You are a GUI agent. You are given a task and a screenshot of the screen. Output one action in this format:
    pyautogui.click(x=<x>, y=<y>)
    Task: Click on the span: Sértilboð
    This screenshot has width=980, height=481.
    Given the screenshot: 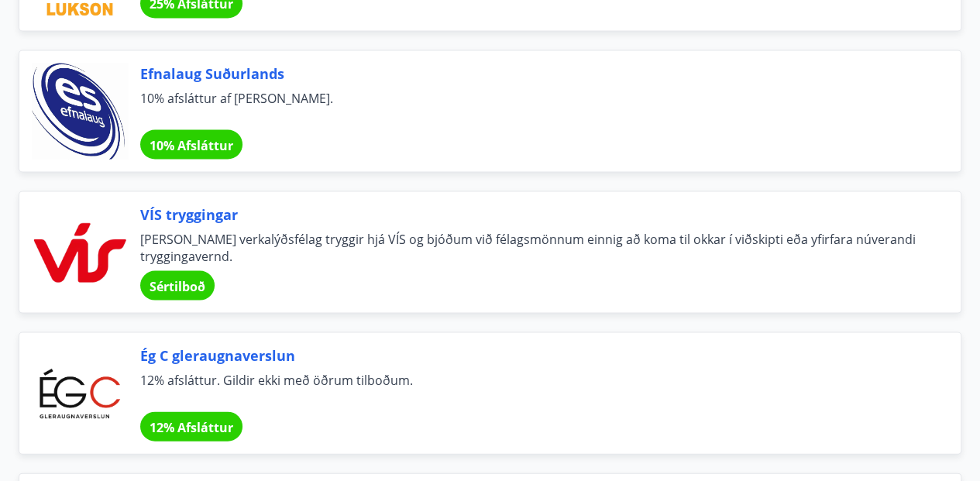 What is the action you would take?
    pyautogui.click(x=178, y=286)
    